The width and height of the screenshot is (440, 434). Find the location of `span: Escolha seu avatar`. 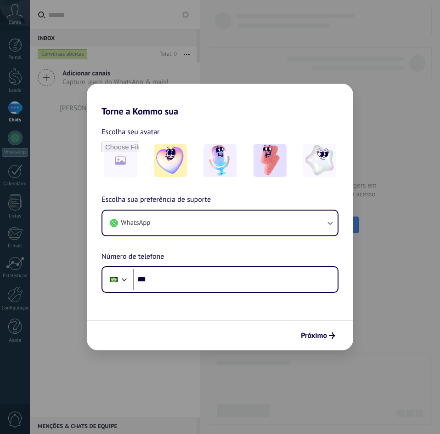

span: Escolha seu avatar is located at coordinates (130, 132).